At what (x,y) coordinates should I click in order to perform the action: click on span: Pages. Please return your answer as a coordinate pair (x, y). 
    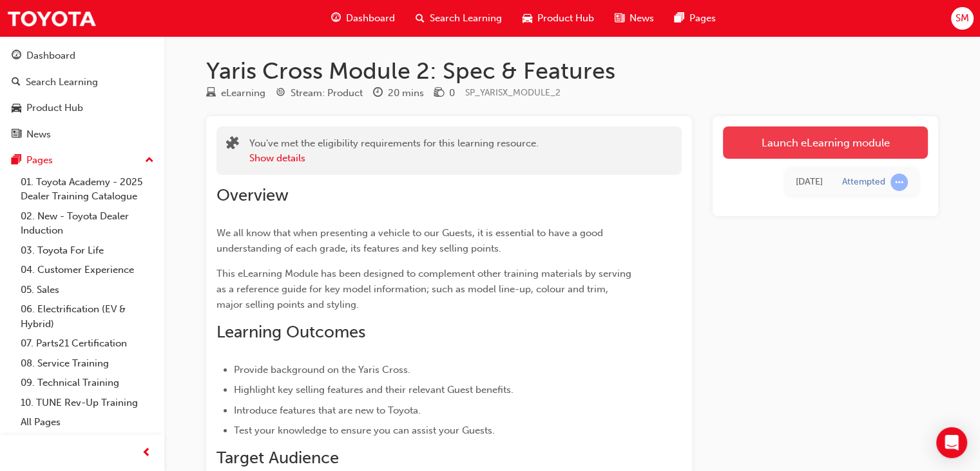
    Looking at the image, I should click on (703, 18).